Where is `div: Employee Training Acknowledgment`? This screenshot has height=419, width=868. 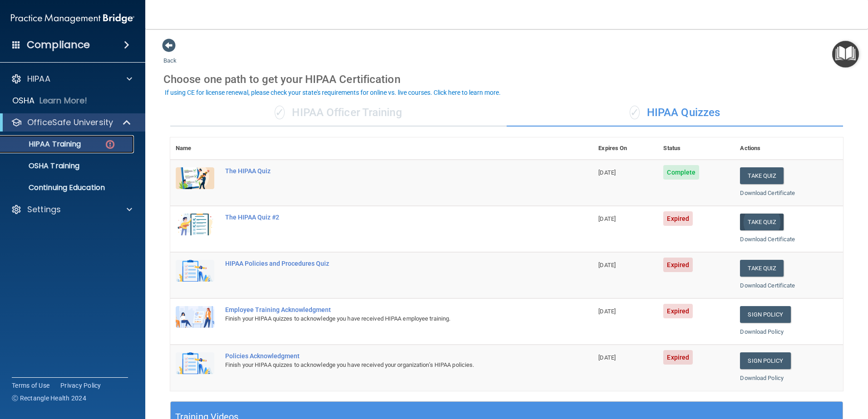 div: Employee Training Acknowledgment is located at coordinates (387, 310).